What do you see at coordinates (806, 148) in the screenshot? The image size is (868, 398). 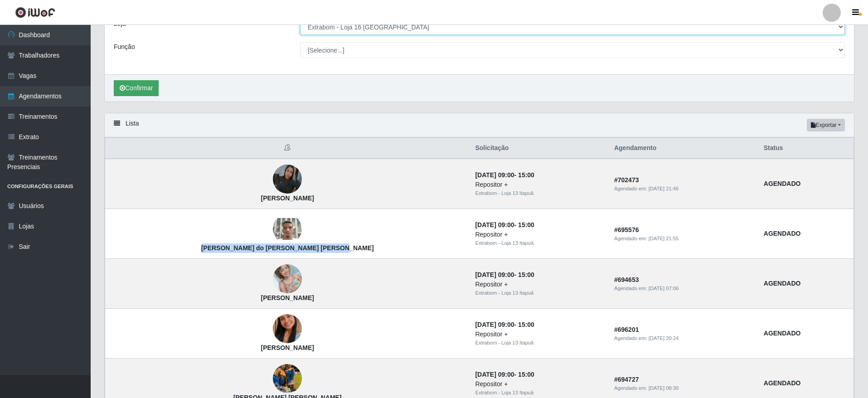 I see `th: Status` at bounding box center [806, 148].